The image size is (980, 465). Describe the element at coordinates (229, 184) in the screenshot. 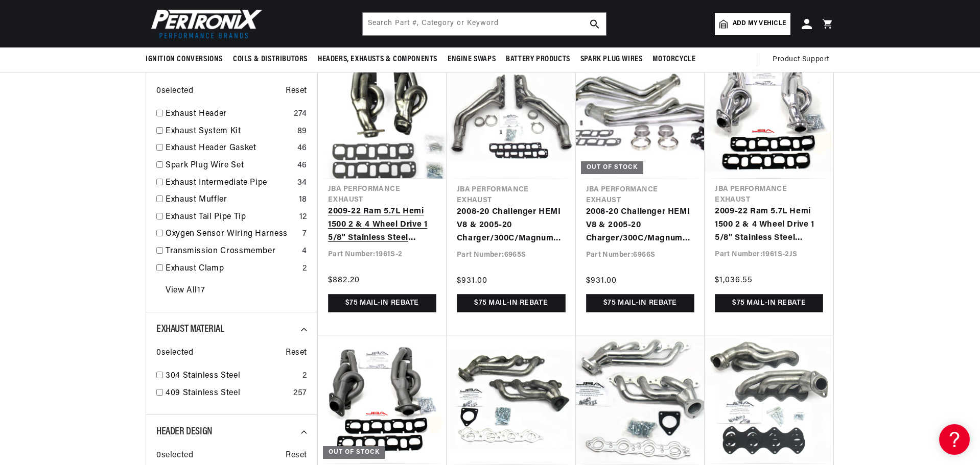

I see `a: Exhaust Intermediate Pipe` at that location.